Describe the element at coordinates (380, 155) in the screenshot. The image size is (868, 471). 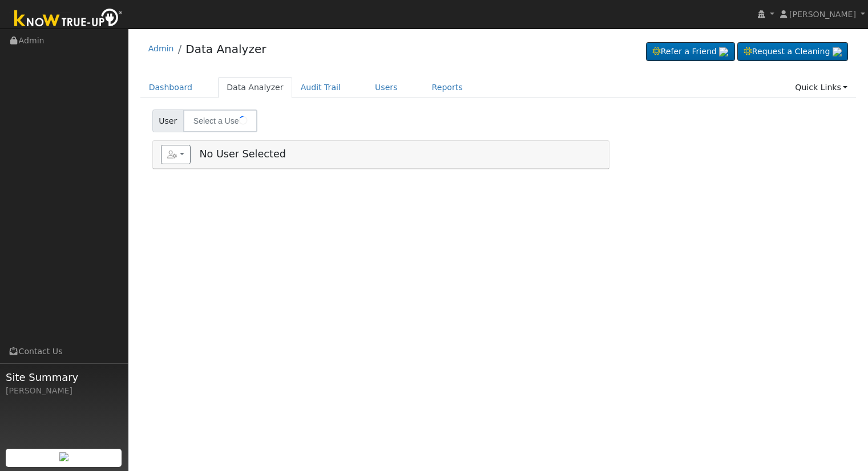
I see `h5: No User Selected` at that location.